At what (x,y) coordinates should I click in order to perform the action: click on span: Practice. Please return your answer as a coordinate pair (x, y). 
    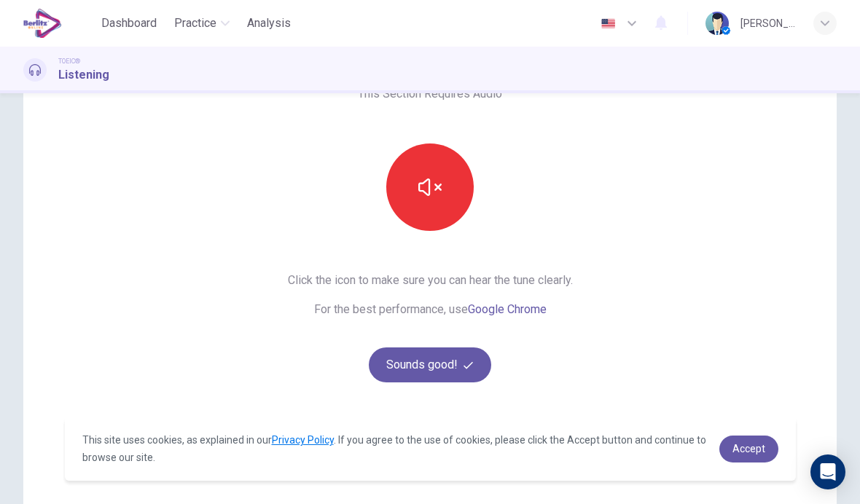
    Looking at the image, I should click on (195, 23).